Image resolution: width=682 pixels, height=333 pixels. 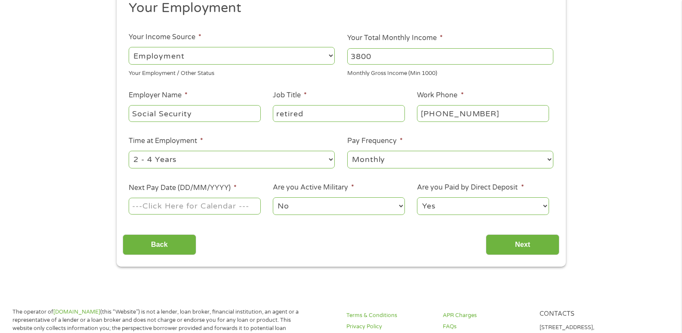 What do you see at coordinates (450, 72) in the screenshot?
I see `div: Monthly Gross Income (Min 1000)` at bounding box center [450, 72].